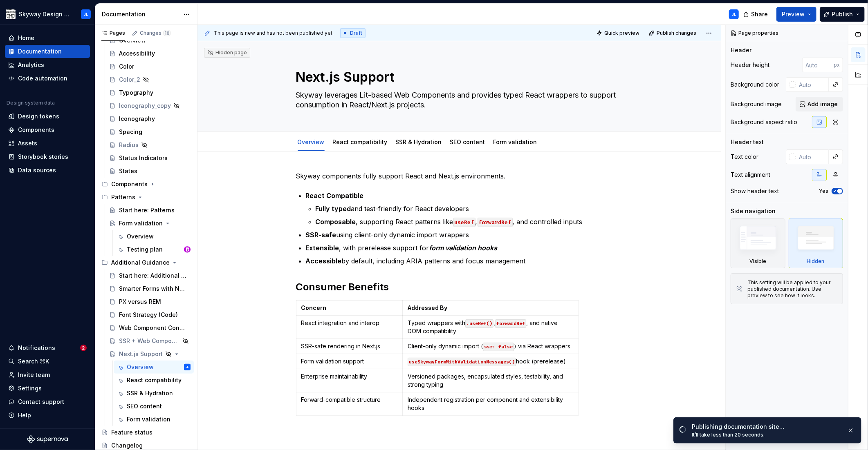 The width and height of the screenshot is (868, 450). I want to click on span: Draft, so click(356, 33).